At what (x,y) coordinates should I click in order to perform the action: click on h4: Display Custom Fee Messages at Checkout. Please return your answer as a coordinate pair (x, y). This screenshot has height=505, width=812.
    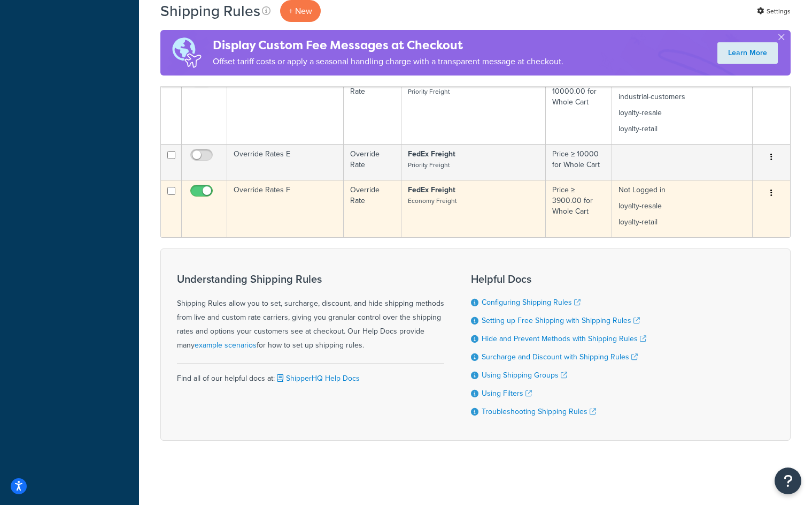
    Looking at the image, I should click on (388, 45).